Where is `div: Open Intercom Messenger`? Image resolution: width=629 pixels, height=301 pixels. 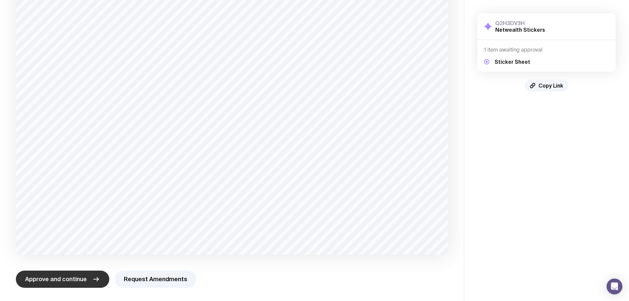 div: Open Intercom Messenger is located at coordinates (614, 286).